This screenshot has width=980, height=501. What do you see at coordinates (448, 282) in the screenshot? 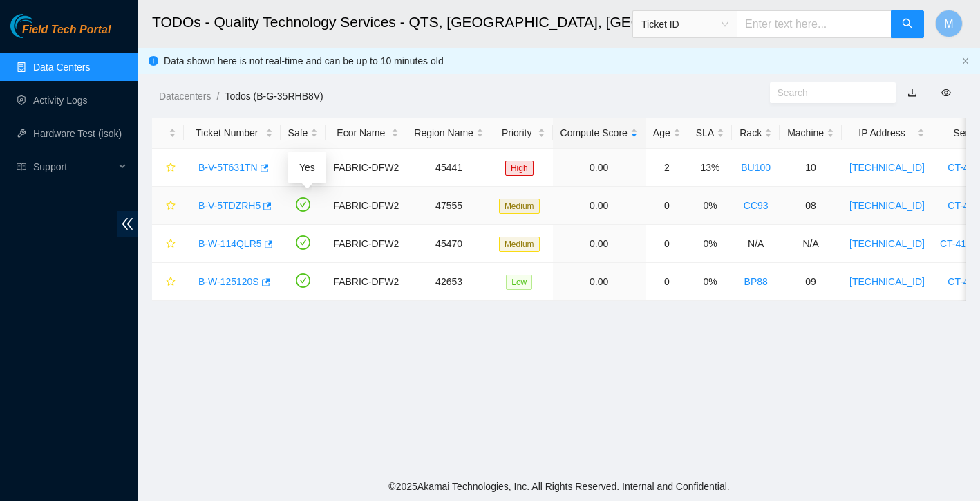
I see `td: 42653` at bounding box center [448, 282].